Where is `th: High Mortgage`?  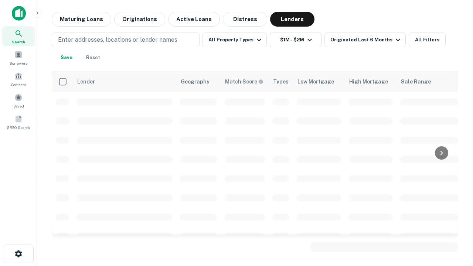
th: High Mortgage is located at coordinates (371, 82).